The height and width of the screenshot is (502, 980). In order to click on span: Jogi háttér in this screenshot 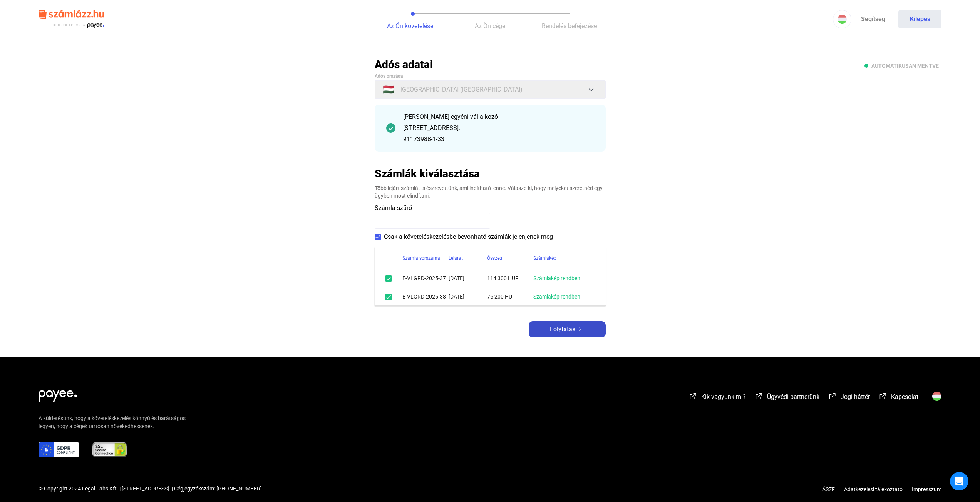, I will do `click(855, 396)`.